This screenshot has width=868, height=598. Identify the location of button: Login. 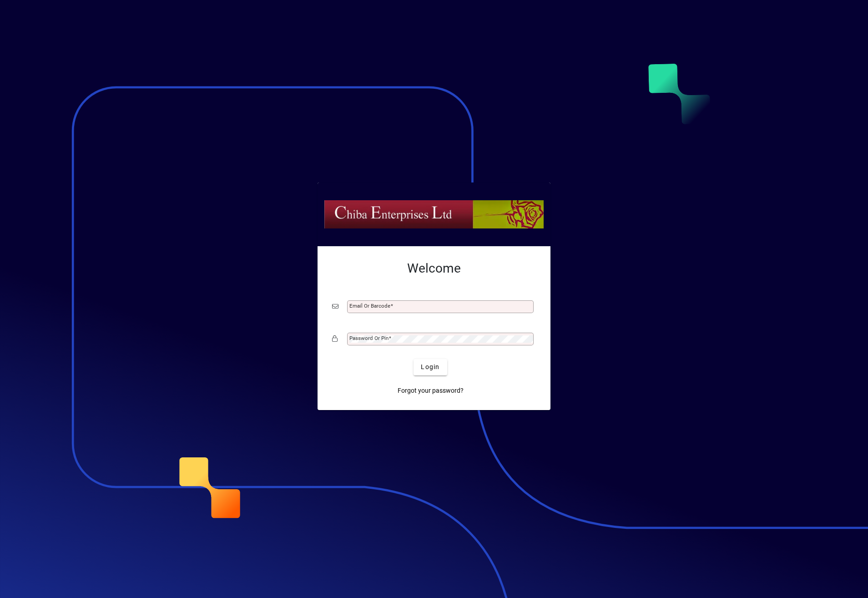
(430, 368).